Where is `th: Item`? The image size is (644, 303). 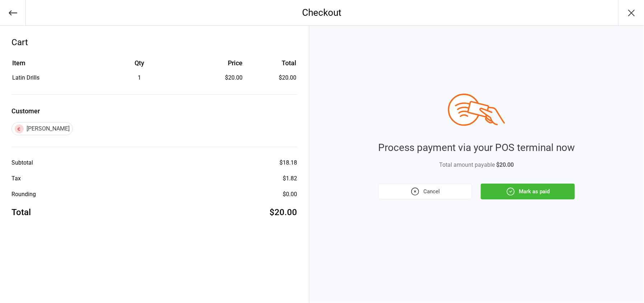 th: Item is located at coordinates (52, 65).